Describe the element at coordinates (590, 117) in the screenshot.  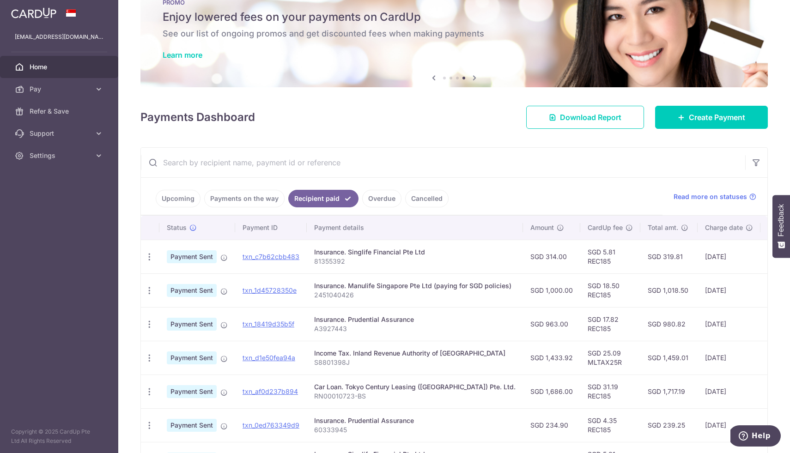
I see `span: Download Report` at that location.